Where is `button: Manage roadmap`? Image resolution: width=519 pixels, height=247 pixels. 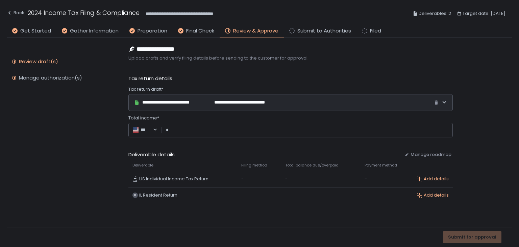
button: Manage roadmap is located at coordinates (428, 154).